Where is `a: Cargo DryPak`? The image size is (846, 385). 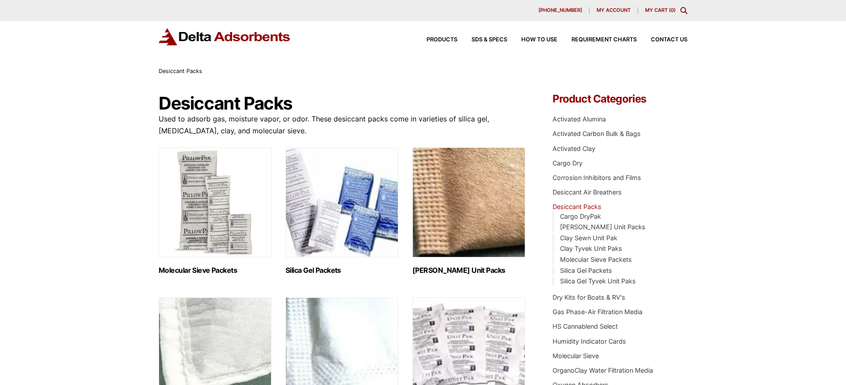 a: Cargo DryPak is located at coordinates (580, 216).